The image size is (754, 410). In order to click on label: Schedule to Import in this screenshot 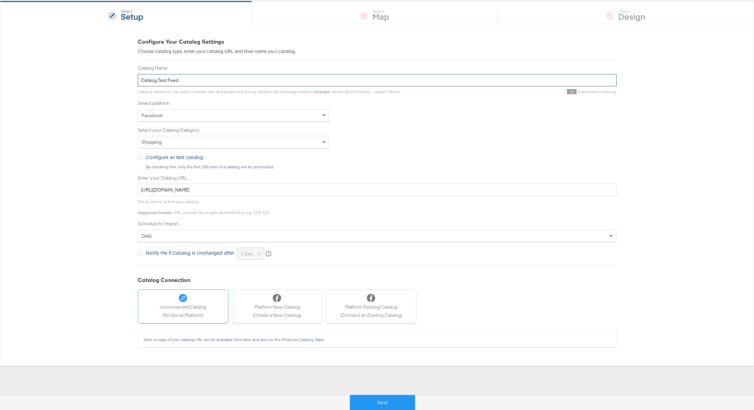, I will do `click(377, 224)`.